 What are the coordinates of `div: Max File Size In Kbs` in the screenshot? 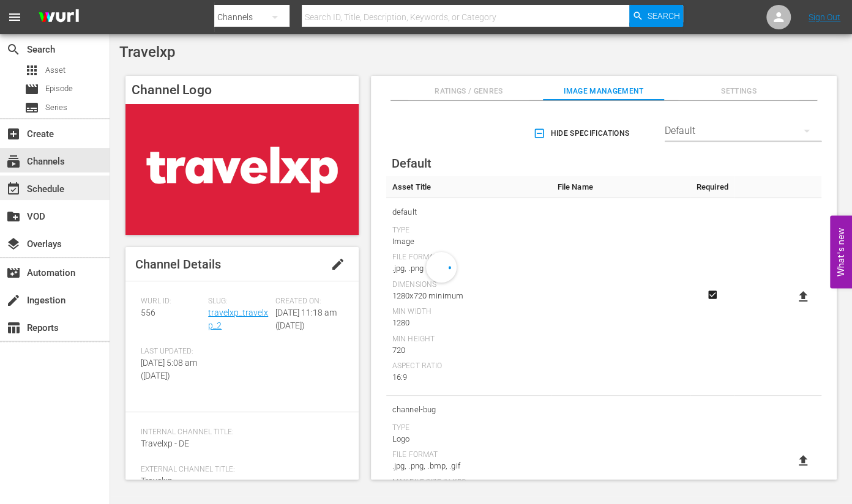 It's located at (469, 483).